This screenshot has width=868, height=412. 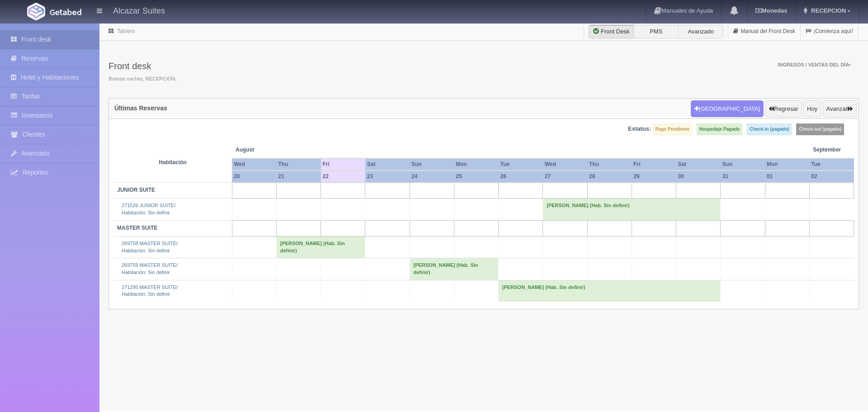 I want to click on a: 269758 MASTER SUITE/Habitación: Sin definir, so click(x=150, y=247).